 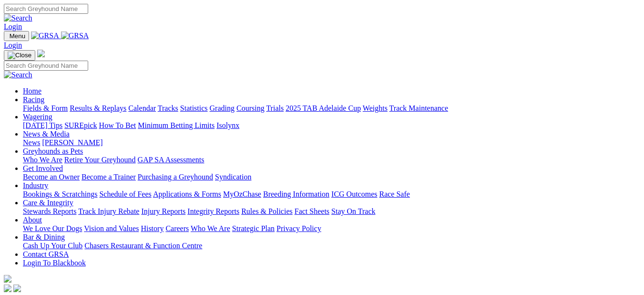 I want to click on a: 2025 TAB Adelaide Cup, so click(x=323, y=108).